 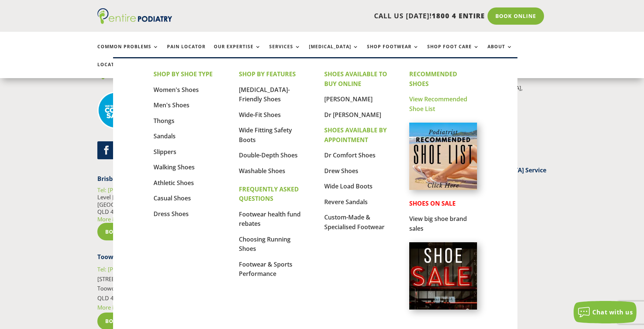 I want to click on strong: SHOES AVAILABLE BY APPOINTMENT, so click(x=355, y=135).